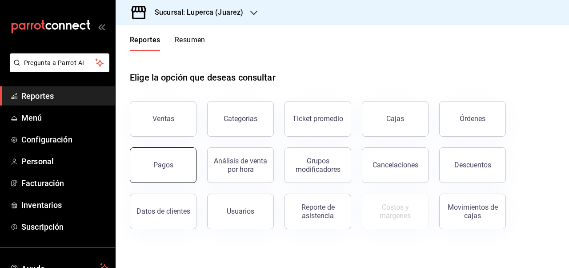 This screenshot has width=569, height=268. Describe the element at coordinates (60, 63) in the screenshot. I see `button: Pregunta a Parrot AI` at that location.